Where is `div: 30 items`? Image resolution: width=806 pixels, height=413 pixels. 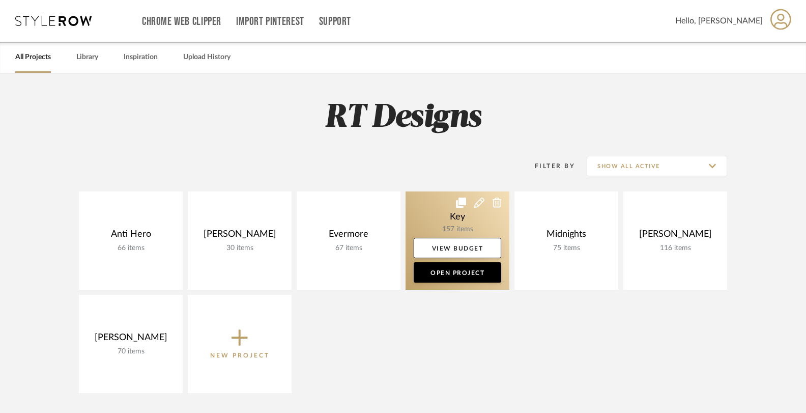 div: 30 items is located at coordinates (240, 248).